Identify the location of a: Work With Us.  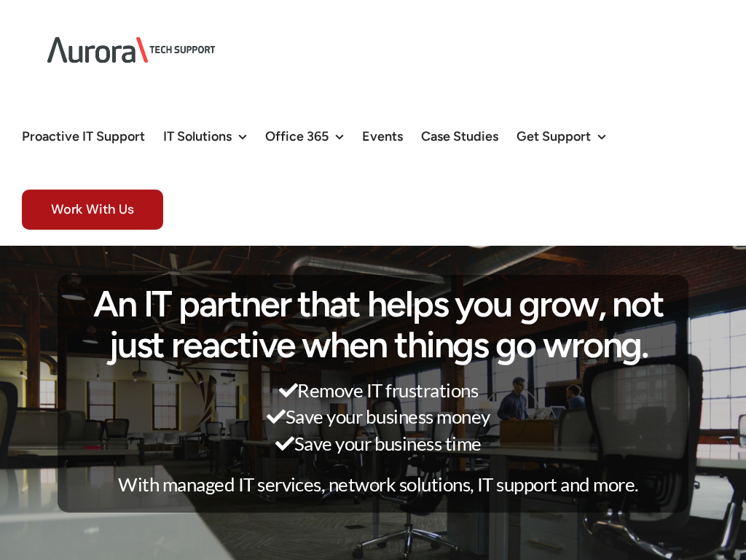
(93, 209).